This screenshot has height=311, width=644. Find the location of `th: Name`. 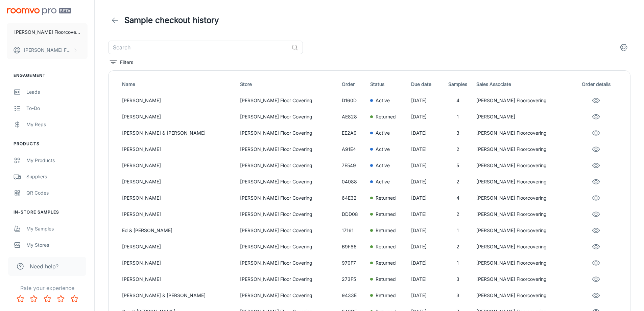

th: Name is located at coordinates (175, 84).